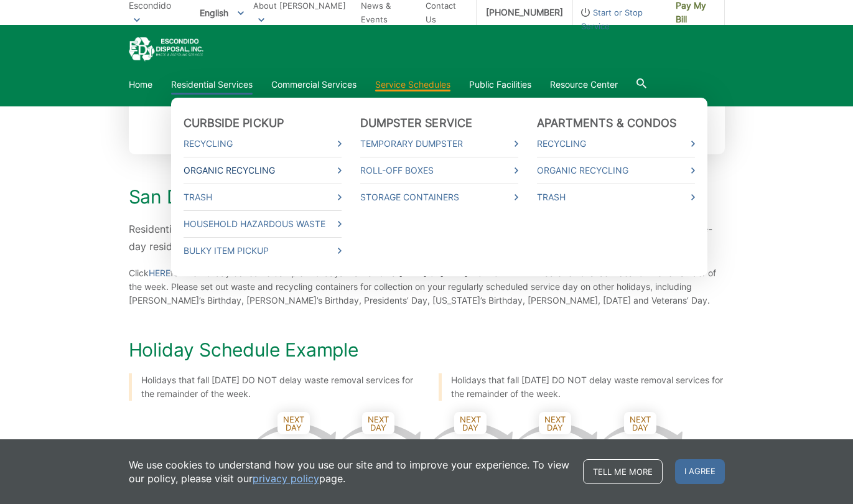 The height and width of the screenshot is (504, 853). I want to click on a: Storage Containers, so click(439, 197).